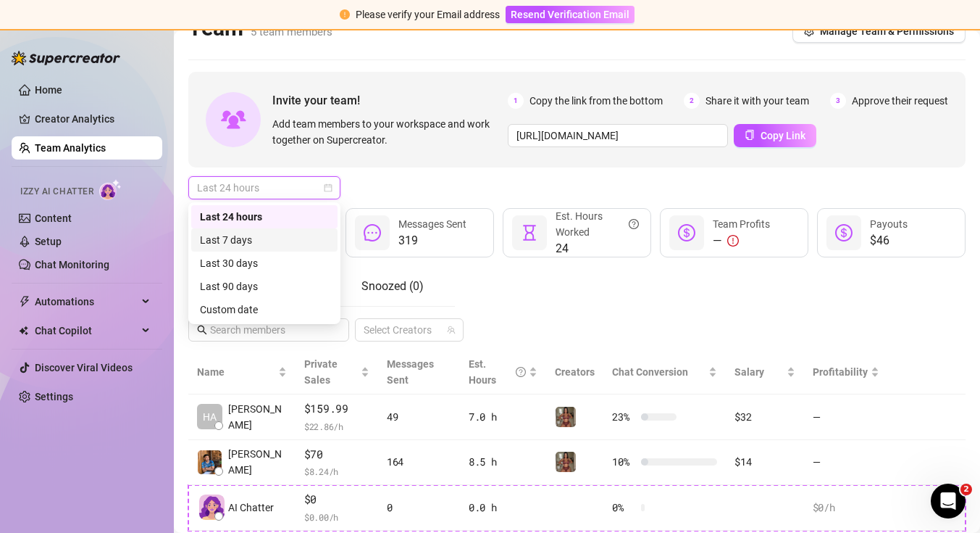  Describe the element at coordinates (624, 462) in the screenshot. I see `span: 10 %` at that location.